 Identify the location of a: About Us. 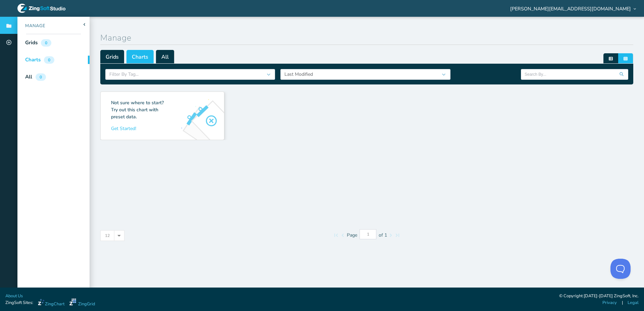
(14, 296).